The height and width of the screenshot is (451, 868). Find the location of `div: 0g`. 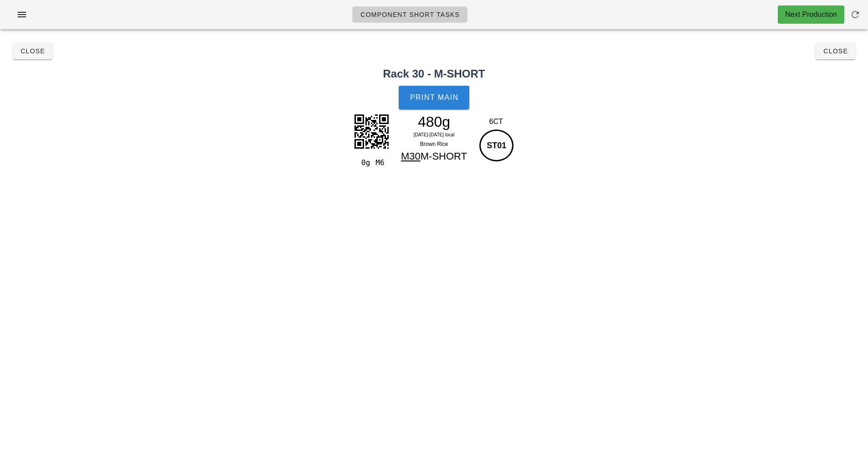

div: 0g is located at coordinates (362, 163).